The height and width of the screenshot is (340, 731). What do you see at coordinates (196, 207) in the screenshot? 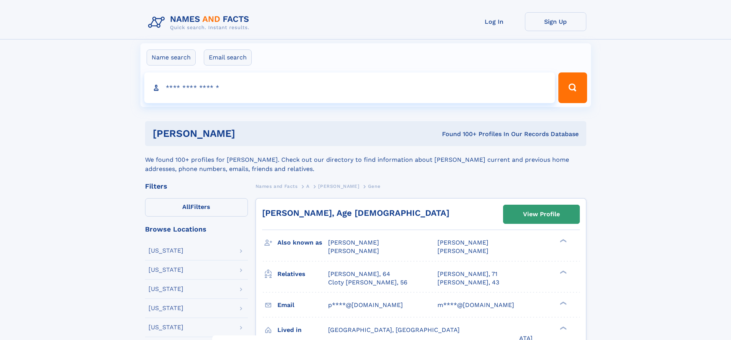
I see `label: Filters` at bounding box center [196, 207].